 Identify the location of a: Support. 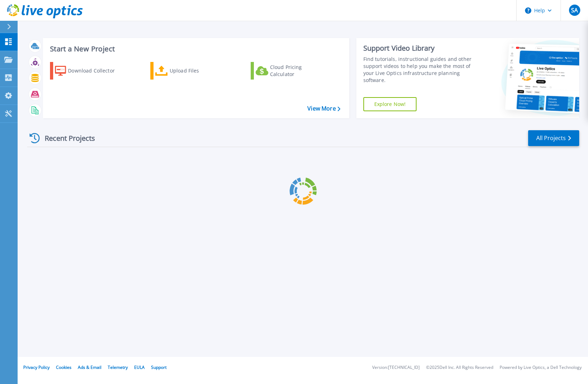
(159, 367).